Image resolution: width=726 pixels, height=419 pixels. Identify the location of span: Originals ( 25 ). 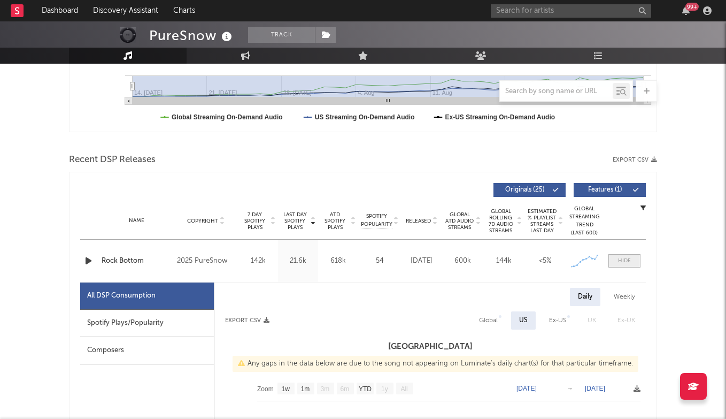
(525, 190).